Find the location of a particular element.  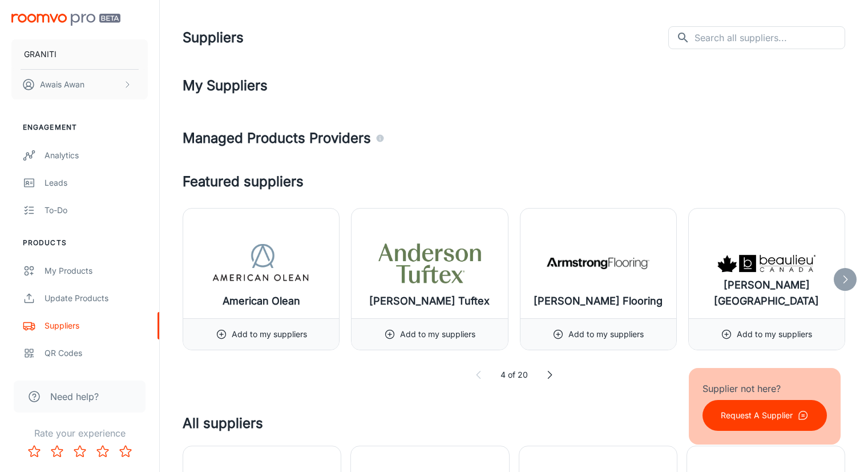

button: Awais Awan is located at coordinates (79, 84).